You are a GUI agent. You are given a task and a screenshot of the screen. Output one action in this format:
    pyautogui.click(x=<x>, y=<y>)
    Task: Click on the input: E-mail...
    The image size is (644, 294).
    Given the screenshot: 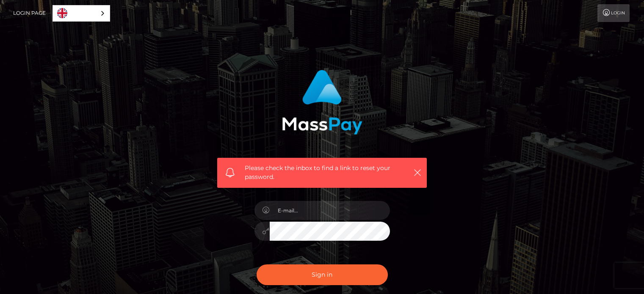 What is the action you would take?
    pyautogui.click(x=330, y=210)
    